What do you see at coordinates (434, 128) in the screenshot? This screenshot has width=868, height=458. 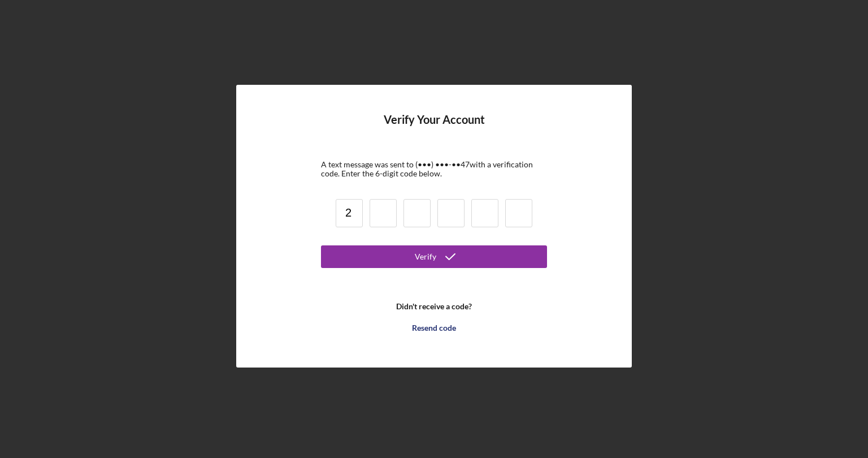 I see `h4: Verify Your Account` at bounding box center [434, 128].